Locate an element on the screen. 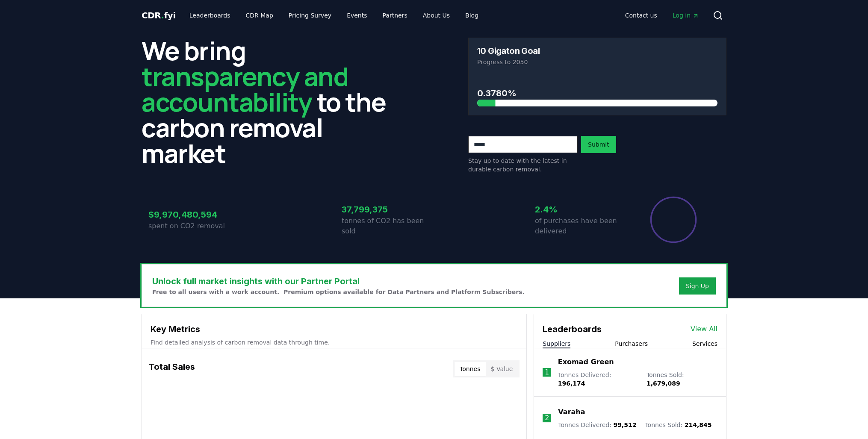 Image resolution: width=868 pixels, height=439 pixels. button: Submit is located at coordinates (599, 145).